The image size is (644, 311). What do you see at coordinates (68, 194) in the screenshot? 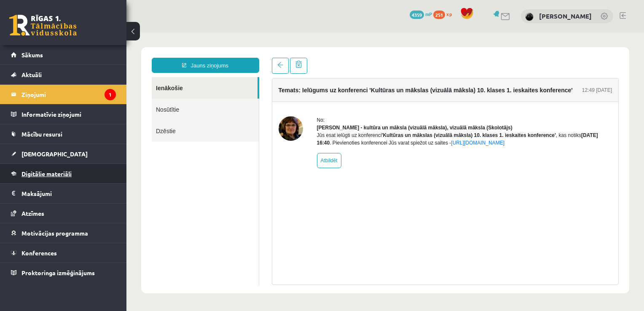
I see `legend: Maksājumi` at bounding box center [68, 194].